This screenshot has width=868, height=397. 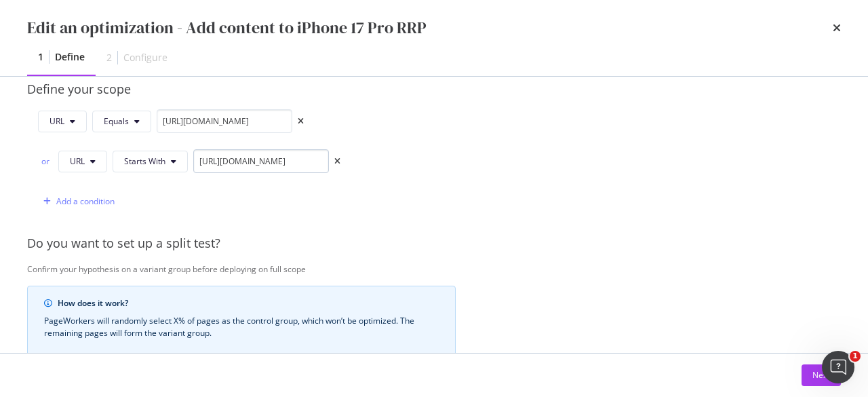 I want to click on div: Add a condition, so click(x=86, y=201).